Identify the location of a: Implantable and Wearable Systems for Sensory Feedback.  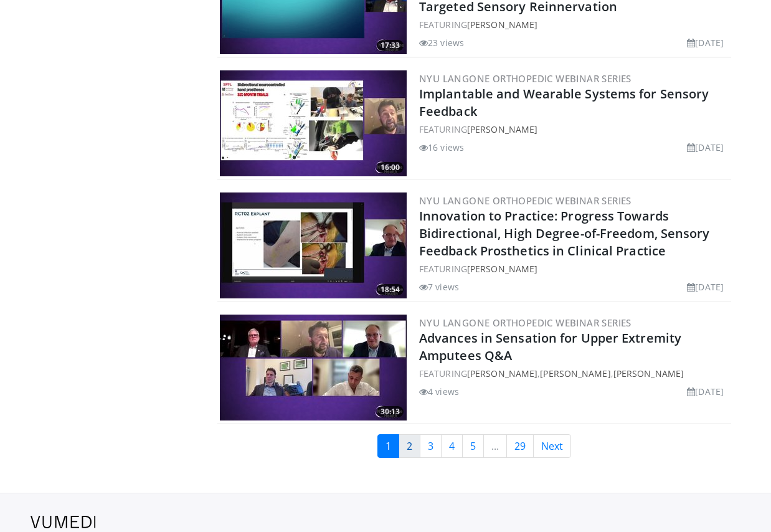
(563, 102).